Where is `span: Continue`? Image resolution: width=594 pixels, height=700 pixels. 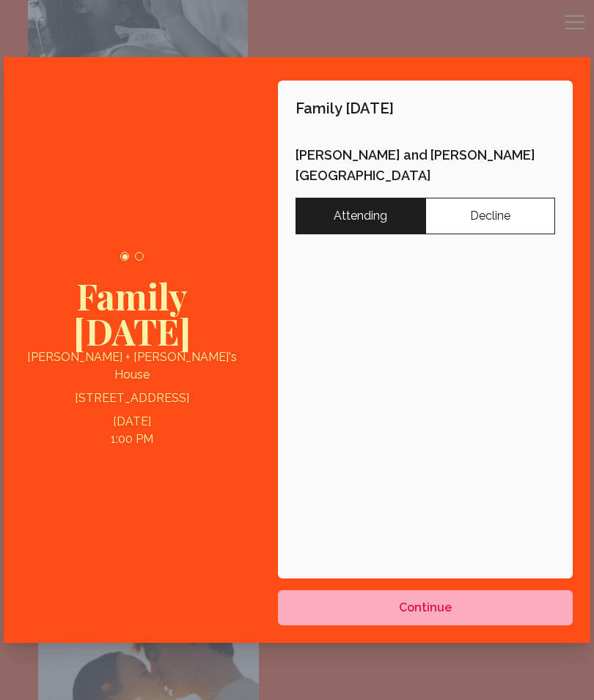
span: Continue is located at coordinates (425, 608).